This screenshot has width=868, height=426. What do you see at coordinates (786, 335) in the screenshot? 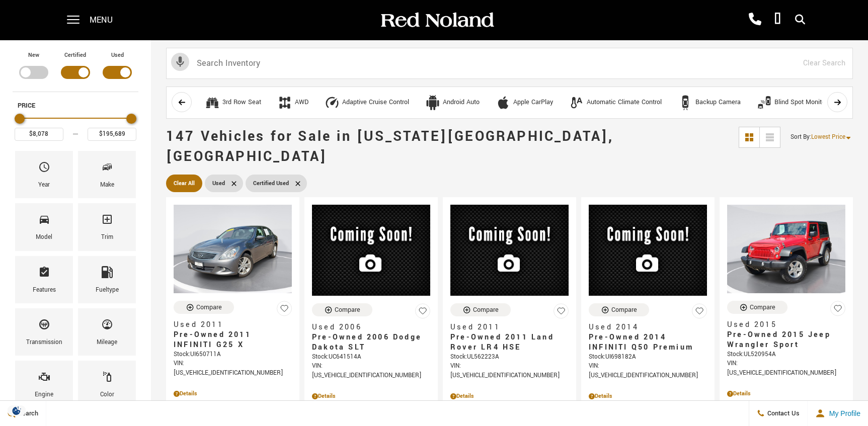
I see `a: Used 2015Pre-Owned 2015 Jeep Wrangler Sport` at bounding box center [786, 335].